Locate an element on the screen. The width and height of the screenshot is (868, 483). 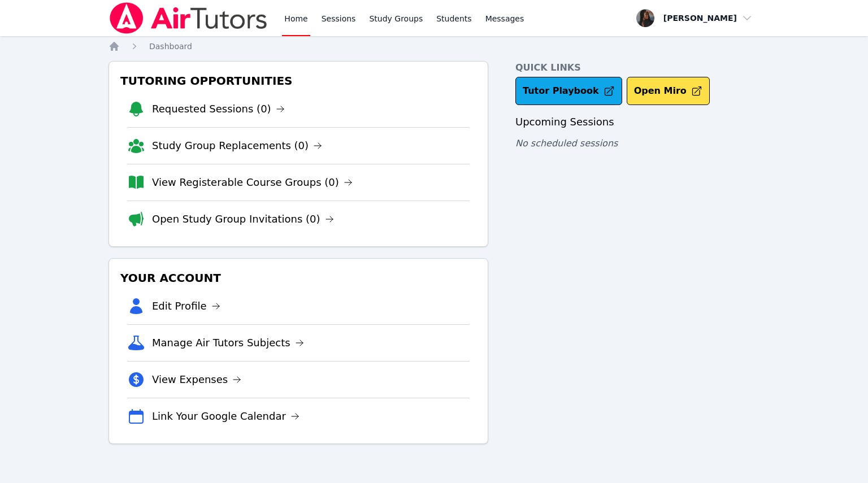
a: Edit Profile is located at coordinates (186, 307).